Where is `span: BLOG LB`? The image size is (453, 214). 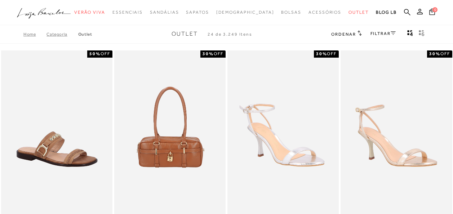
span: BLOG LB is located at coordinates (386, 12).